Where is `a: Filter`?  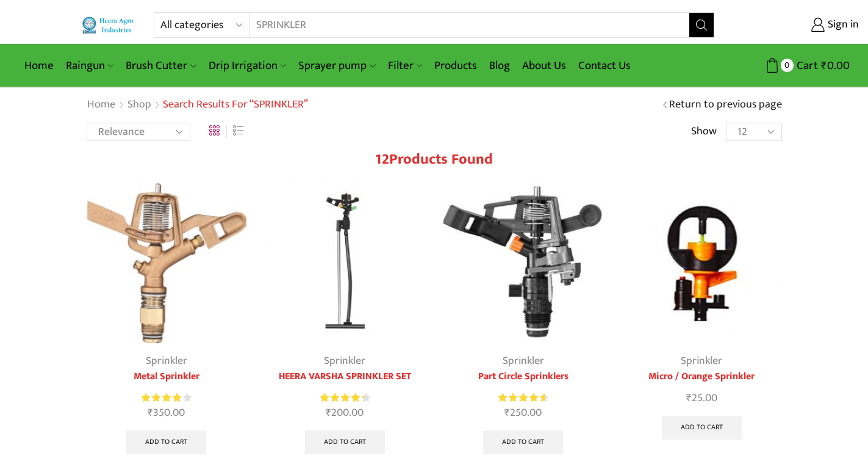
a: Filter is located at coordinates (405, 65).